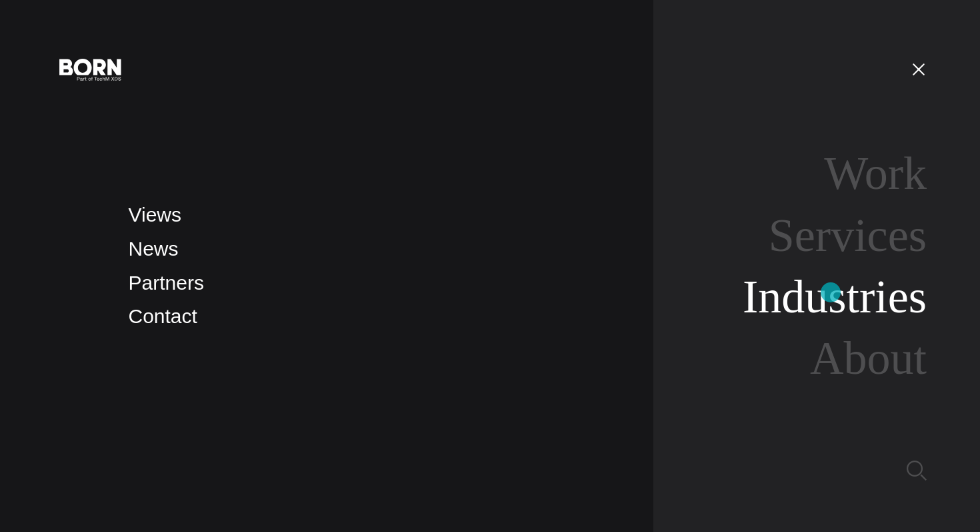 This screenshot has width=980, height=532. Describe the element at coordinates (153, 248) in the screenshot. I see `a: News` at that location.